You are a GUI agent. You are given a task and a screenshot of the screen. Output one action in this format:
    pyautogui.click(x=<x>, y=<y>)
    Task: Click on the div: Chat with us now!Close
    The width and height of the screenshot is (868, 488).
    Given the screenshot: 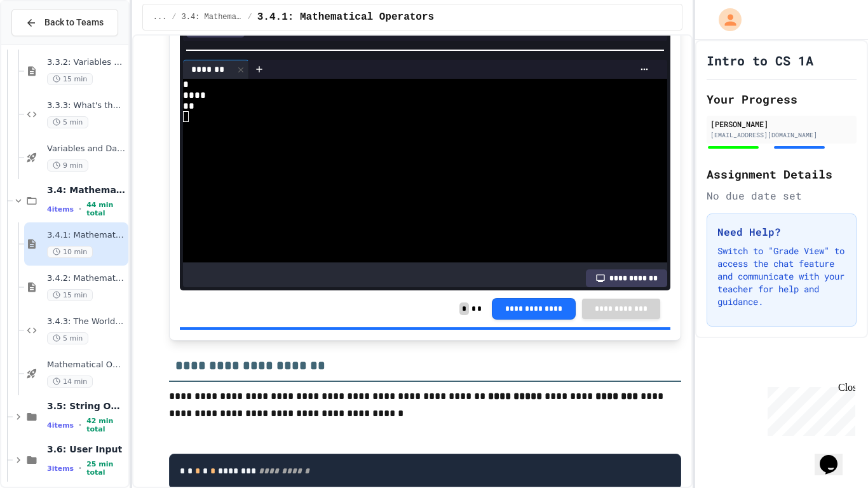 What is the action you would take?
    pyautogui.click(x=46, y=43)
    